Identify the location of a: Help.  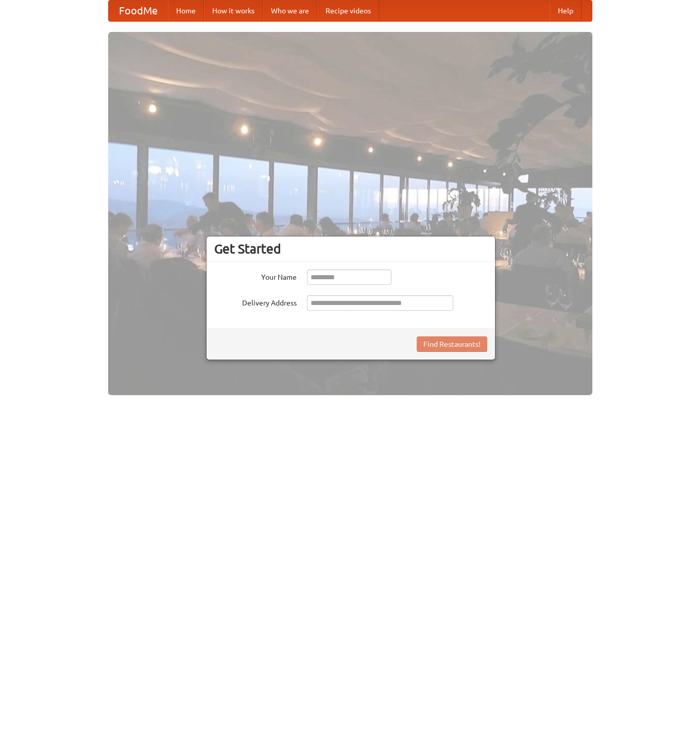
(566, 11).